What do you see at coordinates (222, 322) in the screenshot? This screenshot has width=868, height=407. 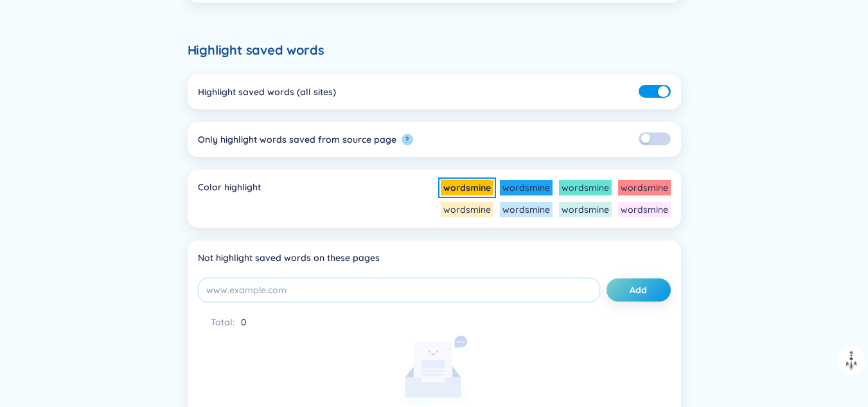 I see `span: Total :` at bounding box center [222, 322].